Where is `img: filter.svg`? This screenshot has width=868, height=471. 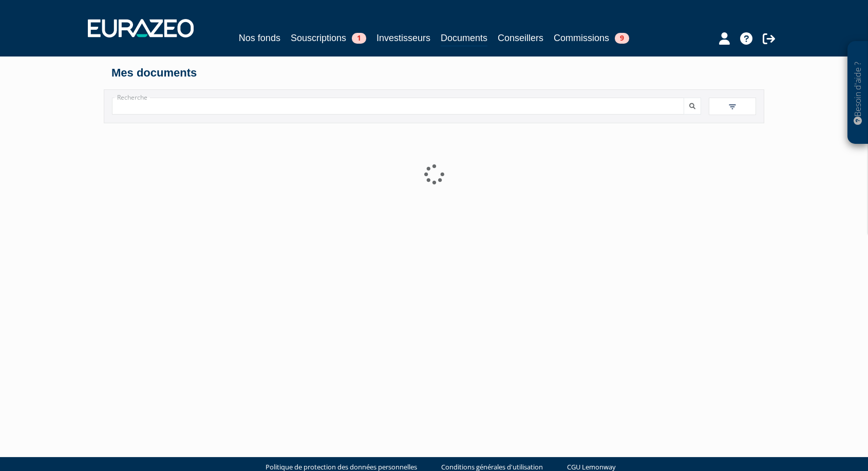
img: filter.svg is located at coordinates (732, 107).